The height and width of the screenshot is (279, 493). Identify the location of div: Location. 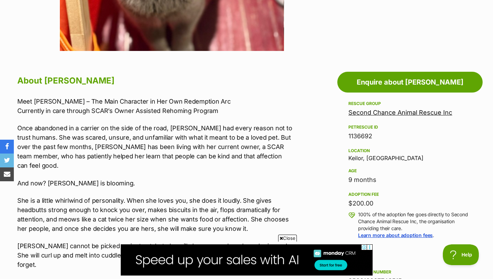
(410, 151).